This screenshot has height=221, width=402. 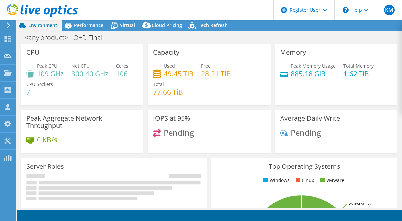 I want to click on h4: 109 GHz, so click(x=50, y=74).